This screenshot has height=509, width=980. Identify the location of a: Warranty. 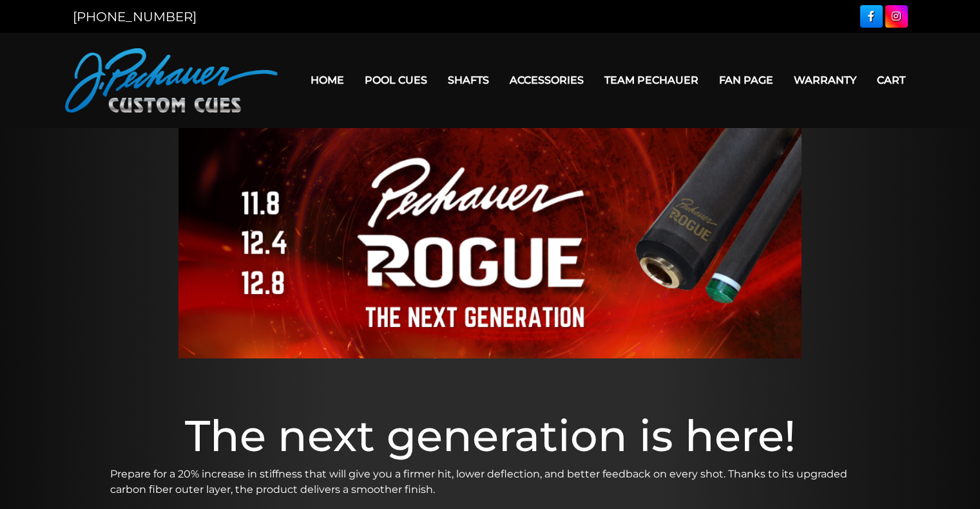
(825, 80).